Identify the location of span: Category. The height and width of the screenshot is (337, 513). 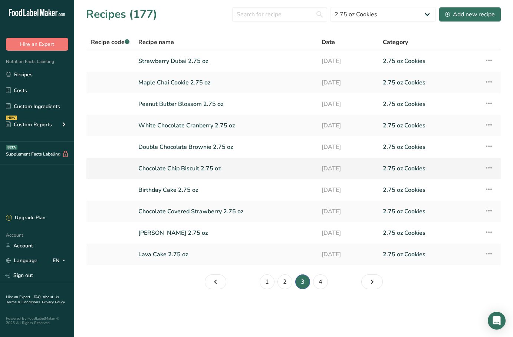
(395, 42).